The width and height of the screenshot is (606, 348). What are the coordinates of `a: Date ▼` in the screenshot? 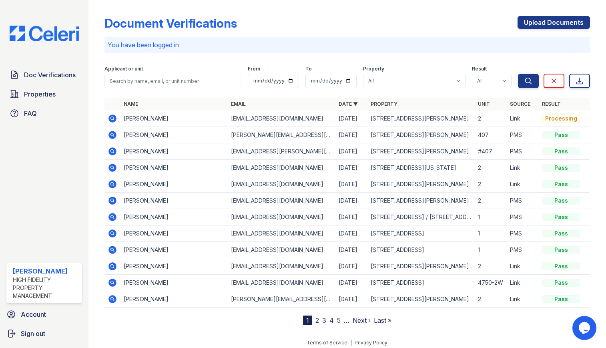 It's located at (348, 104).